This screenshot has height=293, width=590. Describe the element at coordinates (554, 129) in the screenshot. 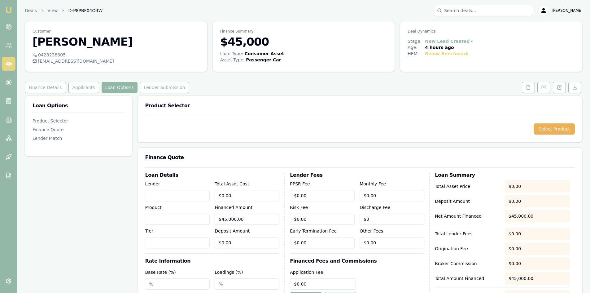

I see `button: Select Product` at that location.